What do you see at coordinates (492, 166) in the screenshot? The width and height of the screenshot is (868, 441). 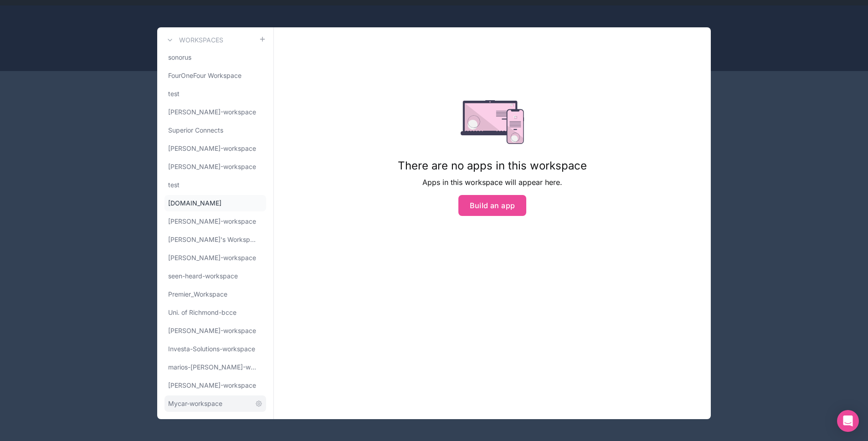 I see `h1: There are no apps in this workspace` at bounding box center [492, 166].